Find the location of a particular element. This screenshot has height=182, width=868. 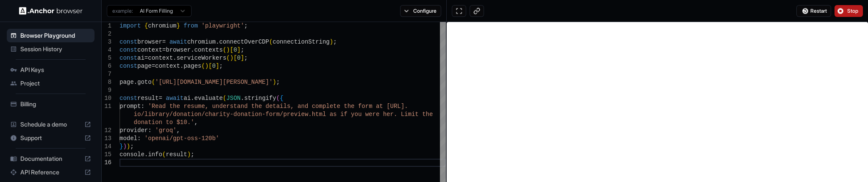

span: from is located at coordinates (191, 26).